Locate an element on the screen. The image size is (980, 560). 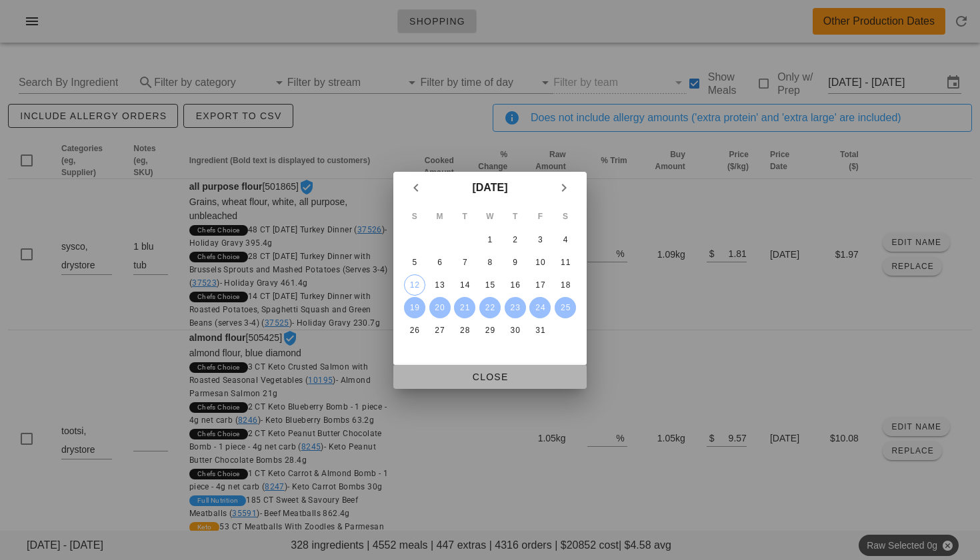
button: 1 is located at coordinates (490, 240).